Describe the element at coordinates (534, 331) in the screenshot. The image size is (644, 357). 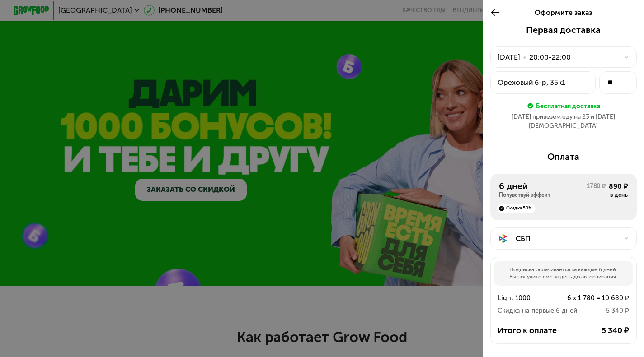
I see `div: Итого к оплате` at that location.